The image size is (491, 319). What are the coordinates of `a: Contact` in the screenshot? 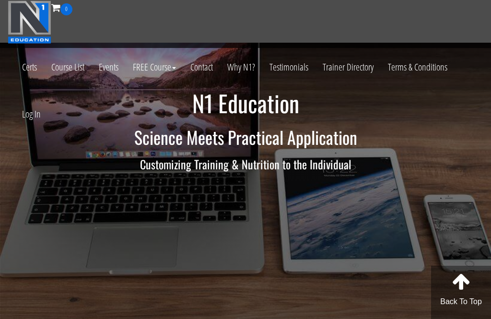 It's located at (201, 67).